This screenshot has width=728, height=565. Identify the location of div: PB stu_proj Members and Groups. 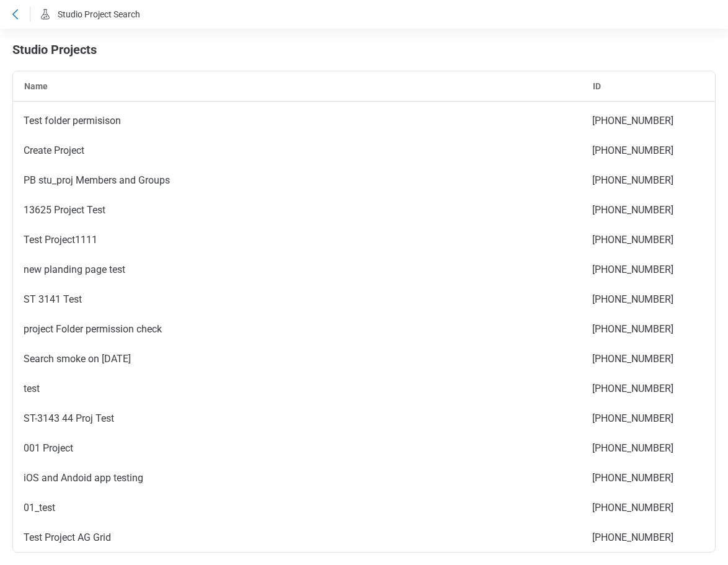
(297, 180).